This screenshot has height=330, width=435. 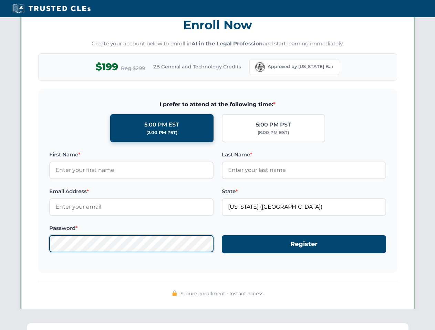 What do you see at coordinates (131, 192) in the screenshot?
I see `label: Email Address` at bounding box center [131, 192].